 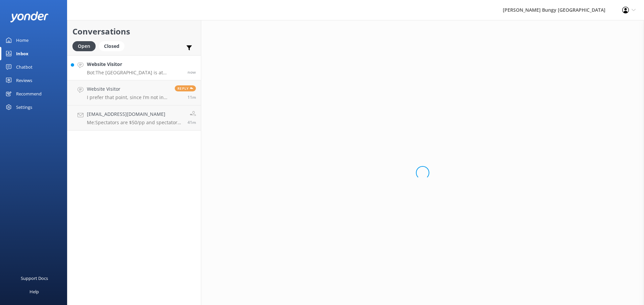 What do you see at coordinates (84, 46) in the screenshot?
I see `div: Open` at bounding box center [84, 46].